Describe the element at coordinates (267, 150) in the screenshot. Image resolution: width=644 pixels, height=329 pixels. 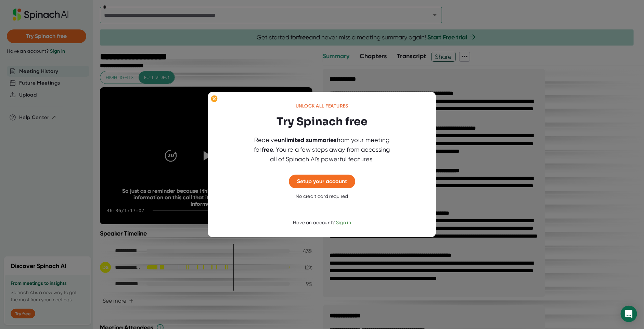
I see `b: free` at that location.